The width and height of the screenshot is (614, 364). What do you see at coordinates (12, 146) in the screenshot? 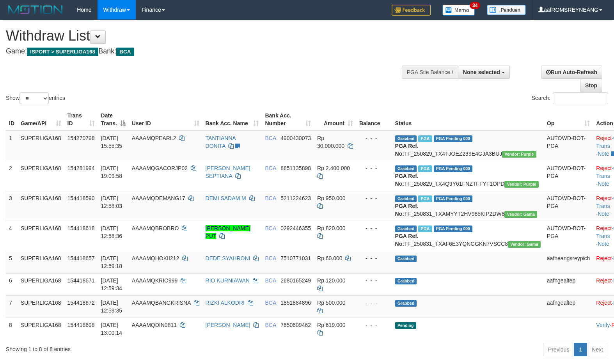
I see `td: 1` at bounding box center [12, 146].